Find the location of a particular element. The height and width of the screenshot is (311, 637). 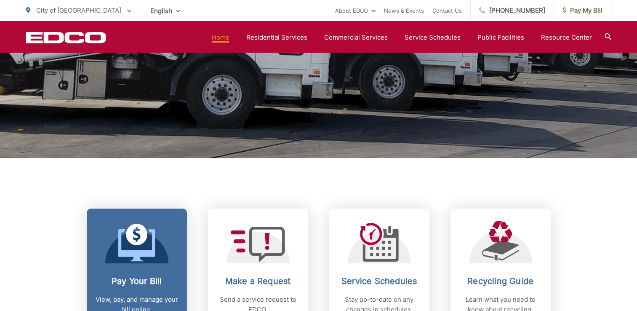

a: News & Events is located at coordinates (404, 11).